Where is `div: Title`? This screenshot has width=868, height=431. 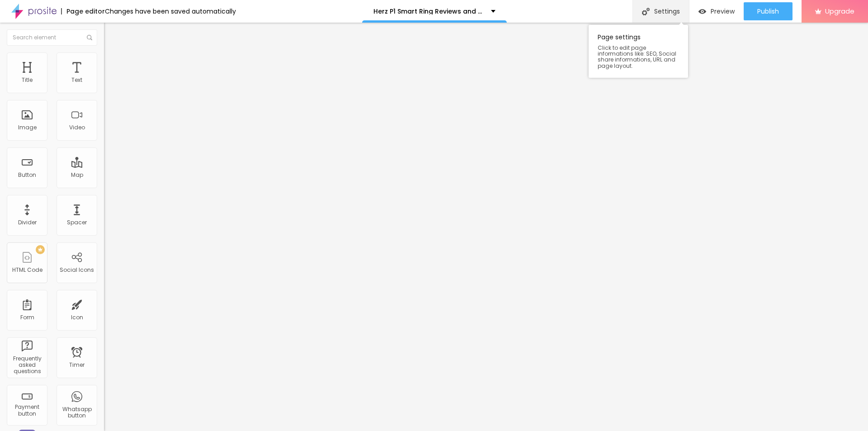
div: Title is located at coordinates (28, 80).